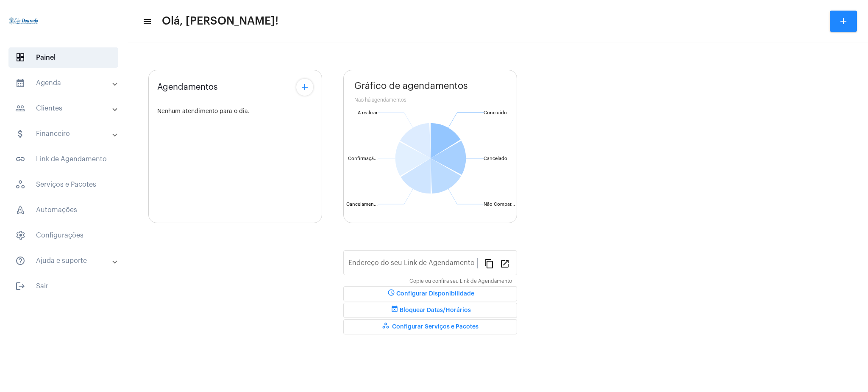 The width and height of the screenshot is (868, 392). Describe the element at coordinates (395, 310) in the screenshot. I see `mat-icon: event_busy` at that location.